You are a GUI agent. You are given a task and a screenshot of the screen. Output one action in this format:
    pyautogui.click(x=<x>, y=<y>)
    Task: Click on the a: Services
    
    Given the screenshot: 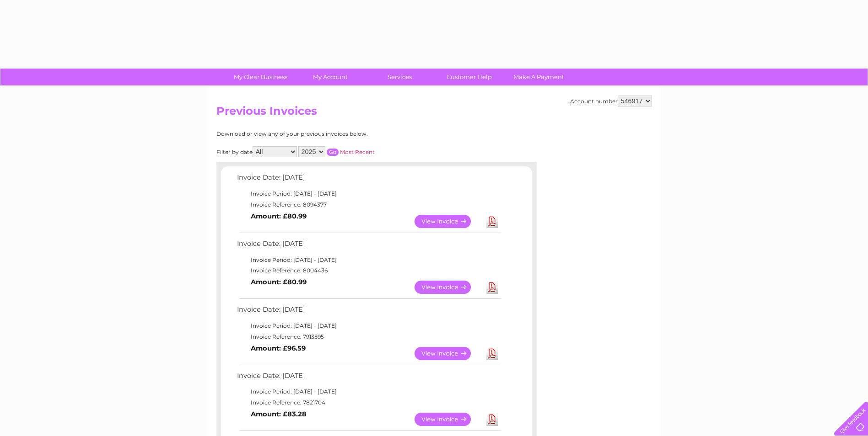 What is the action you would take?
    pyautogui.click(x=400, y=77)
    